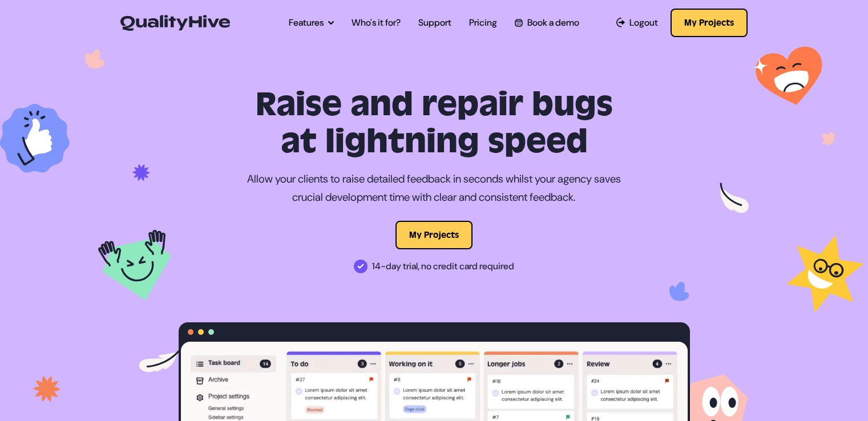  I want to click on img: 14-day trial, no credit card required, so click(361, 266).